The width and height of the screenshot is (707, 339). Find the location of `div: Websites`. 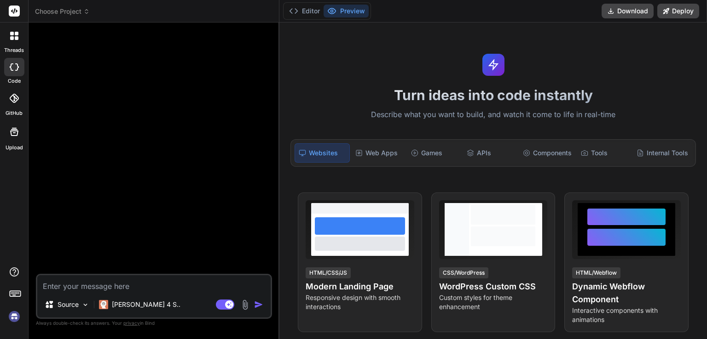

div: Websites is located at coordinates (322, 153).